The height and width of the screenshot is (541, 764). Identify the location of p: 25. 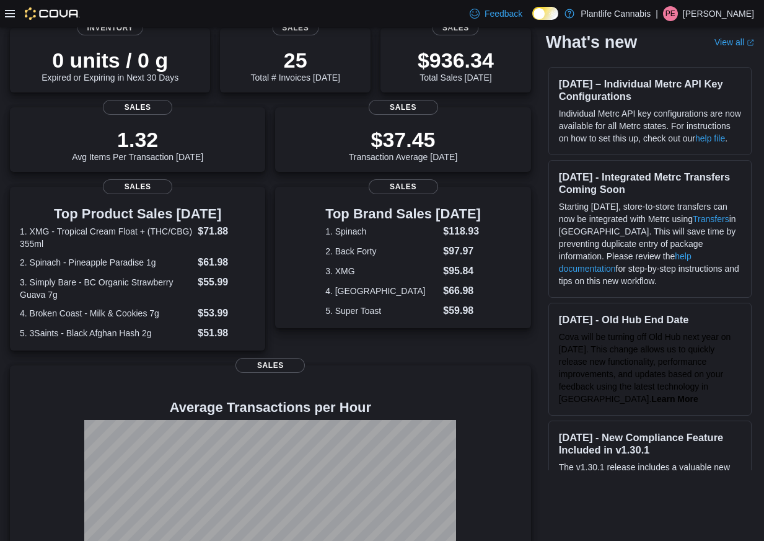
(296, 60).